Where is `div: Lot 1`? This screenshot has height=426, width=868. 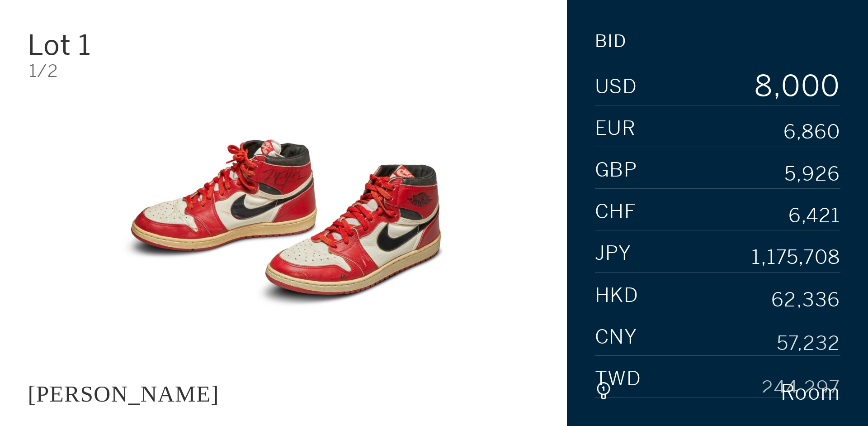 div: Lot 1 is located at coordinates (113, 45).